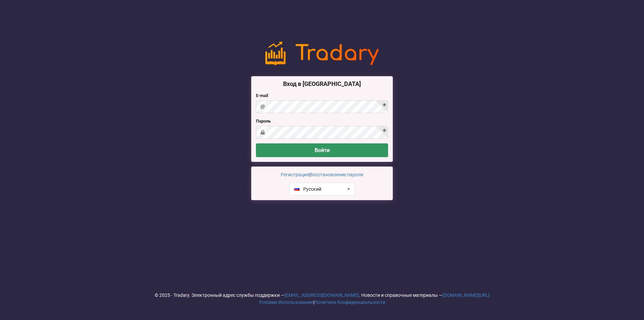 This screenshot has height=320, width=644. Describe the element at coordinates (322, 150) in the screenshot. I see `button: Войти` at that location.